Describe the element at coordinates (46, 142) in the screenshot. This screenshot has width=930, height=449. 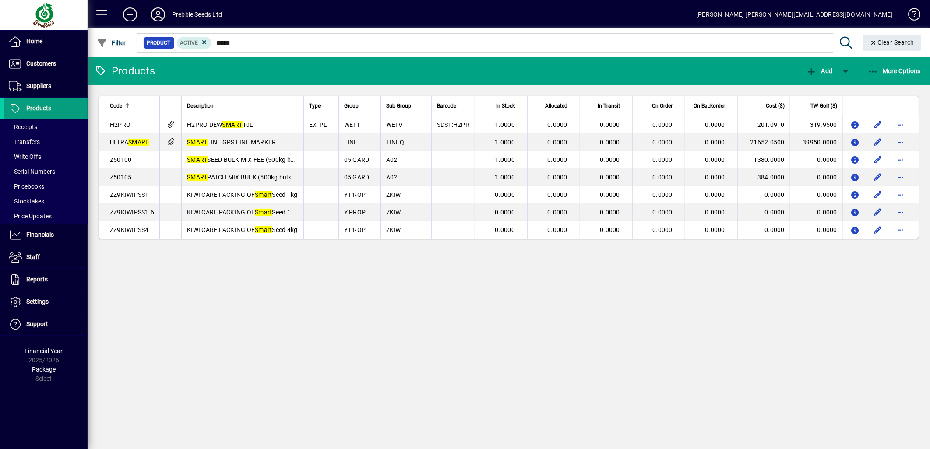
I see `a: Transfers` at that location.